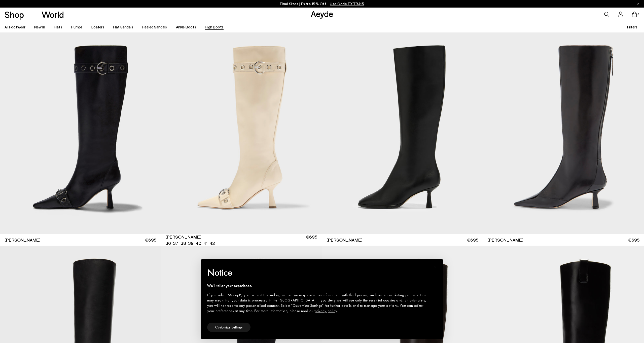 The width and height of the screenshot is (644, 343). What do you see at coordinates (77, 27) in the screenshot?
I see `a: Pumps` at bounding box center [77, 27].